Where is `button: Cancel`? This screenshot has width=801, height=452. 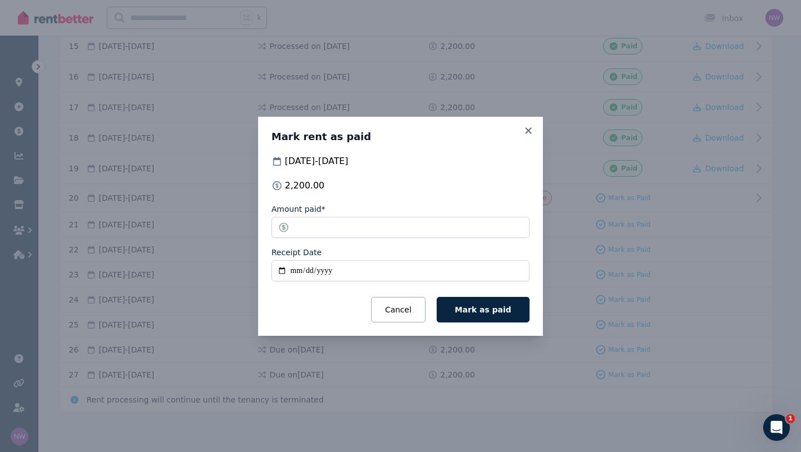 button: Cancel is located at coordinates (398, 310).